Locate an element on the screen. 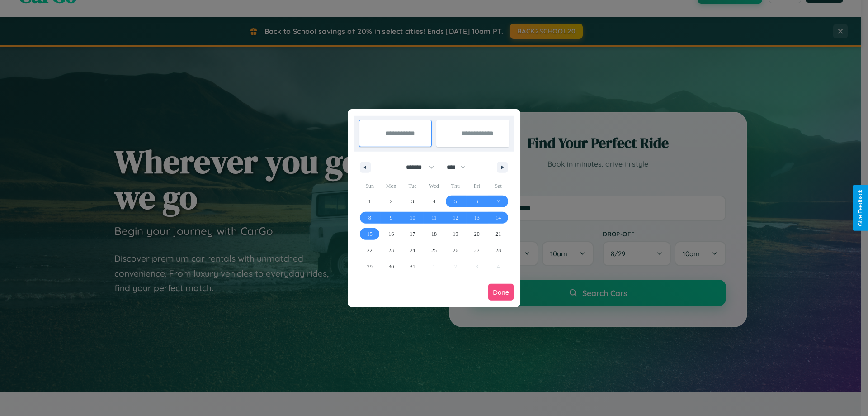  button: 10 is located at coordinates (412, 217).